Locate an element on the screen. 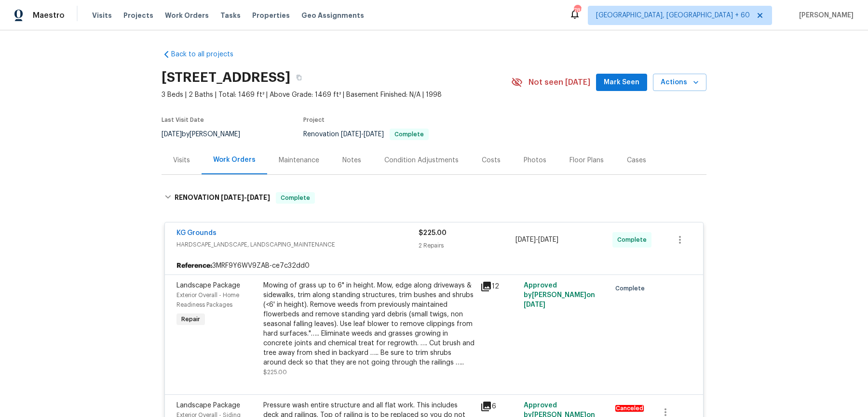 The image size is (868, 417). em: Canceled is located at coordinates (629, 408).